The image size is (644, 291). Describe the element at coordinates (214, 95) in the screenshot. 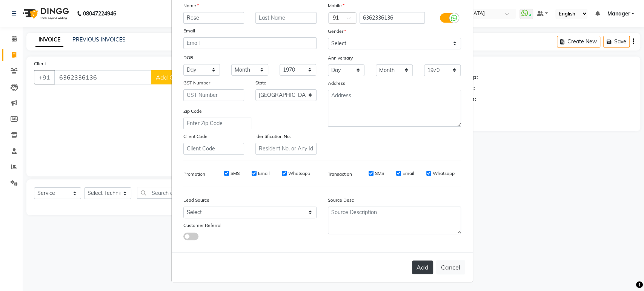

I see `input: GST Number` at that location.